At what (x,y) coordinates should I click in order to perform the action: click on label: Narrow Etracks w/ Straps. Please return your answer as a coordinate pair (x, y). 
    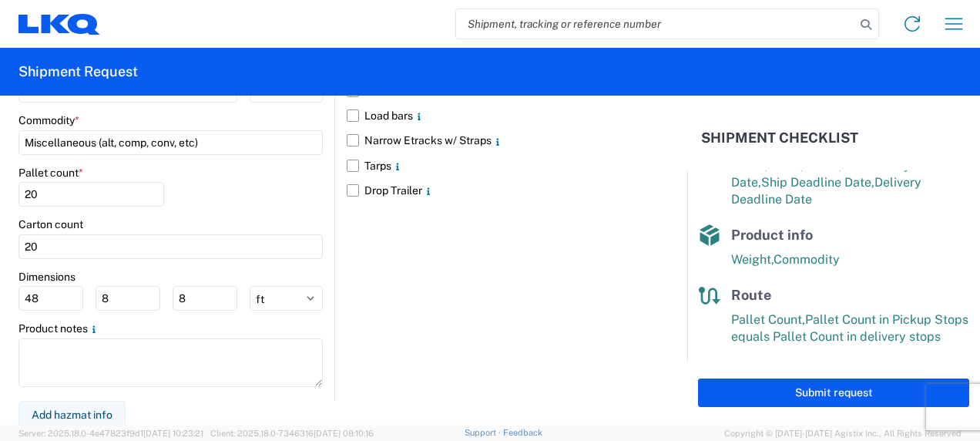
    Looking at the image, I should click on (499, 140).